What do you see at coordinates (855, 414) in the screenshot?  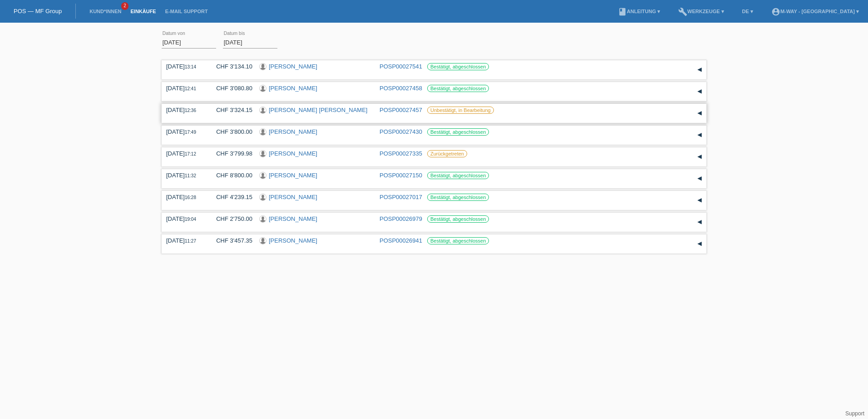 I see `a: Support` at bounding box center [855, 414].